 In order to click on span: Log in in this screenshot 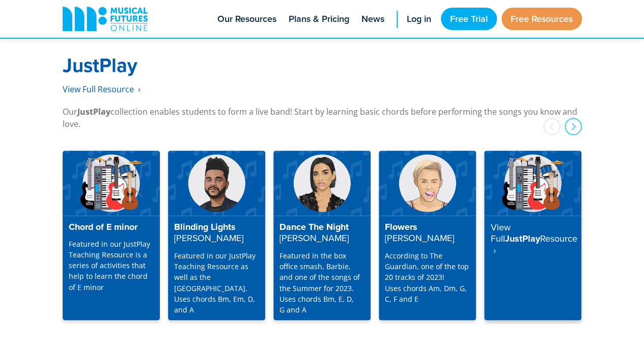, I will do `click(419, 19)`.